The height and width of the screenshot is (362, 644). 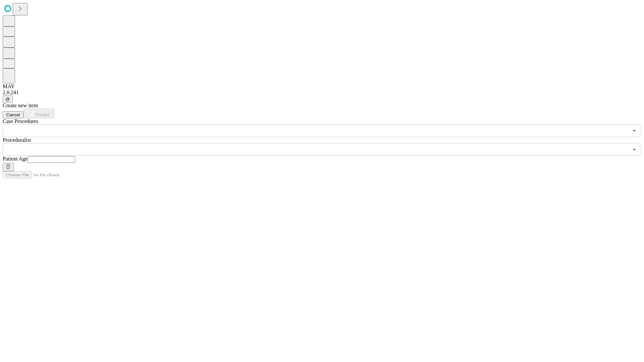 I want to click on span: Scheduled Procedure, so click(x=20, y=121).